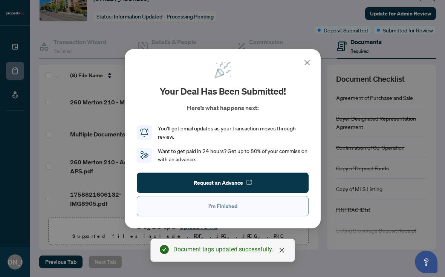 Image resolution: width=445 pixels, height=277 pixels. What do you see at coordinates (218, 182) in the screenshot?
I see `span: Request an Advance` at bounding box center [218, 182].